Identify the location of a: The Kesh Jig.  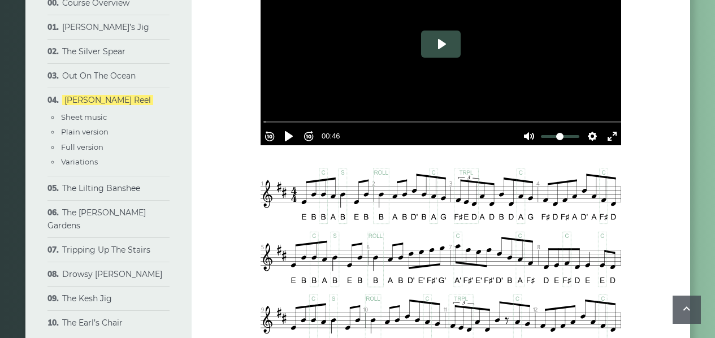
(87, 298).